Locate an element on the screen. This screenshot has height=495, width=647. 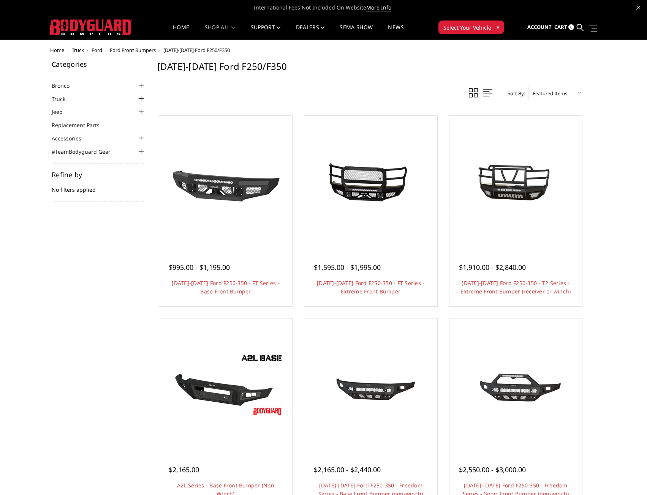
span: $2,165.00 is located at coordinates (184, 470).